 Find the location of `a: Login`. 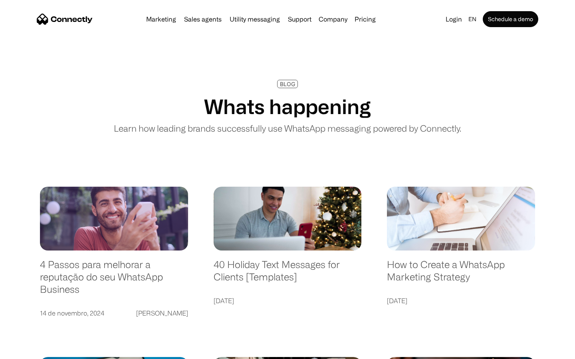

a: Login is located at coordinates (454, 19).